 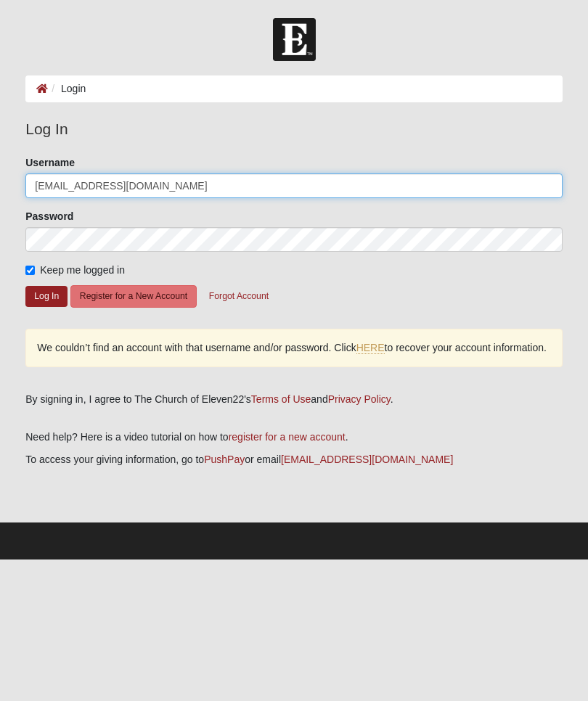 I want to click on span: Keep me logged in, so click(x=82, y=270).